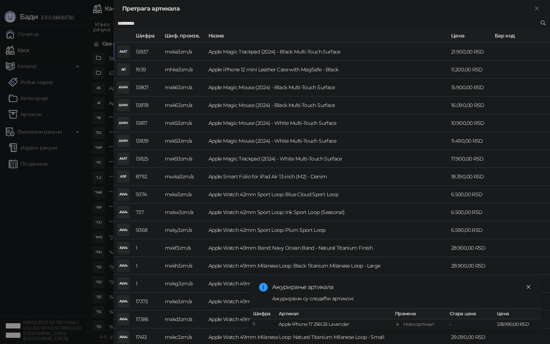  Describe the element at coordinates (326, 159) in the screenshot. I see `td: Apple Magic Trackpad (2024) - White Multi-Touch Surface` at that location.